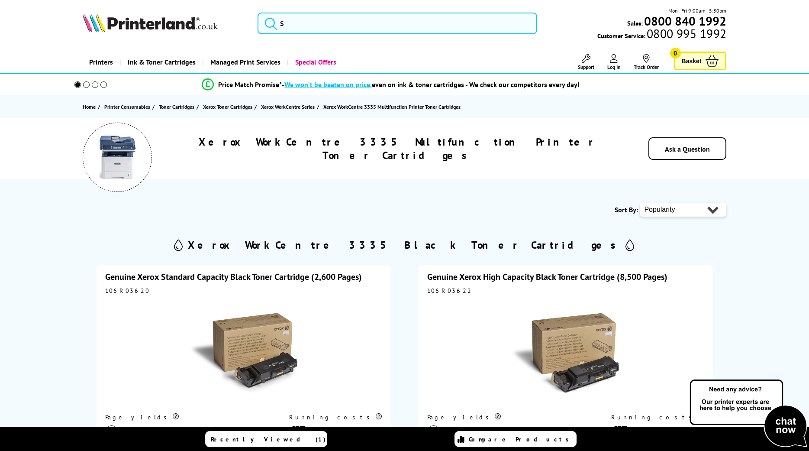 The image size is (809, 451). What do you see at coordinates (662, 35) in the screenshot?
I see `span: Customer Service:` at bounding box center [662, 35].